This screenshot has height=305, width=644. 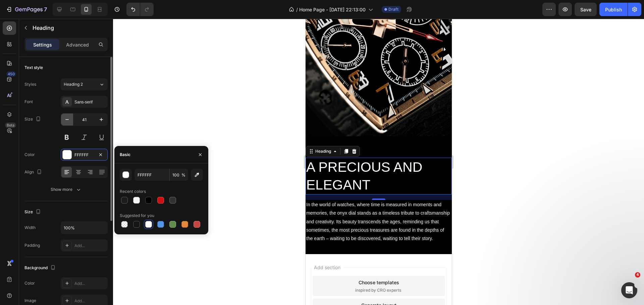 What do you see at coordinates (84, 85) in the screenshot?
I see `button: Heading 2` at bounding box center [84, 85].